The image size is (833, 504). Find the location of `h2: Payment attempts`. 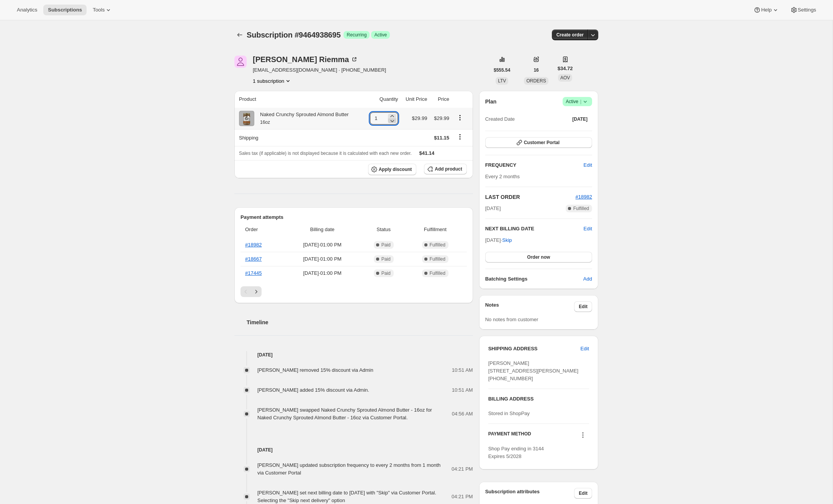

h2: Payment attempts is located at coordinates (354, 217).